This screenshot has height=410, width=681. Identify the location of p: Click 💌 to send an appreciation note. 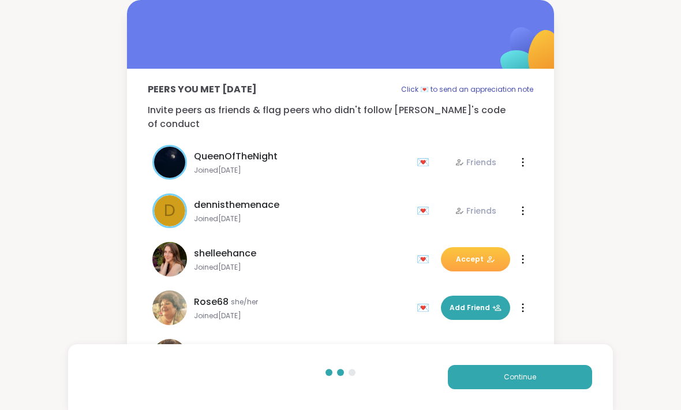
(467, 89).